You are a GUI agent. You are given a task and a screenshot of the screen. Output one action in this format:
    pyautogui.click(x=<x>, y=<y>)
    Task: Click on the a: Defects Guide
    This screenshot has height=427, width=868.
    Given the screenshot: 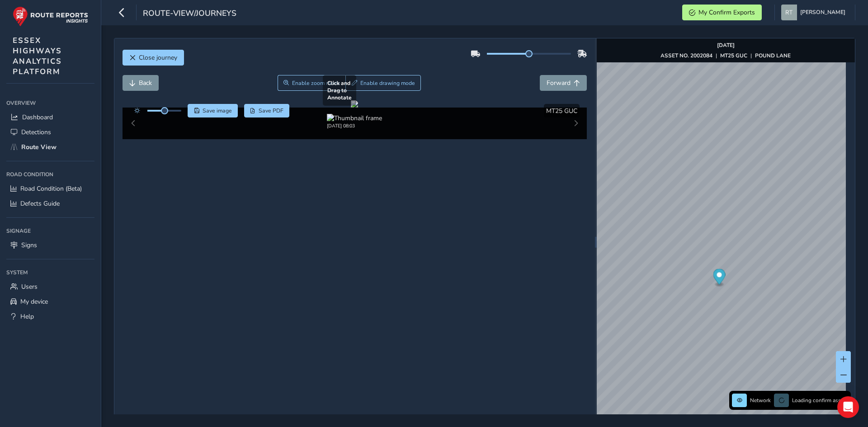 What is the action you would take?
    pyautogui.click(x=50, y=203)
    